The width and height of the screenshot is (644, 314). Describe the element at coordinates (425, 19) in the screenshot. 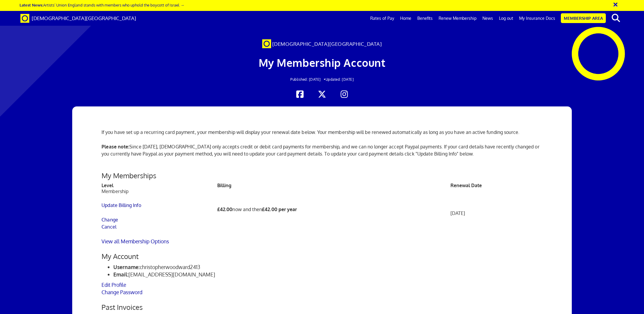

I see `a: Benefits` at that location.